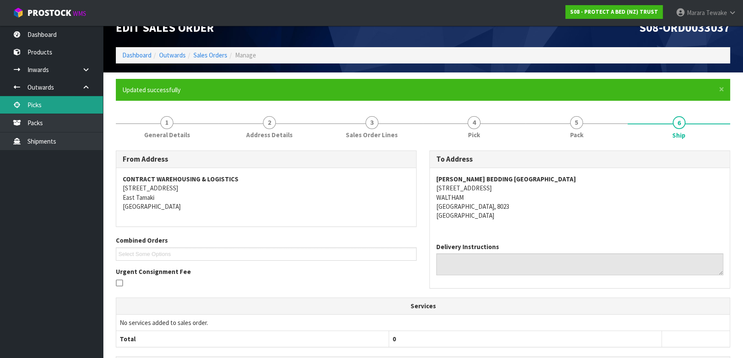 This screenshot has height=358, width=743. What do you see at coordinates (372, 123) in the screenshot?
I see `span: 3` at bounding box center [372, 123].